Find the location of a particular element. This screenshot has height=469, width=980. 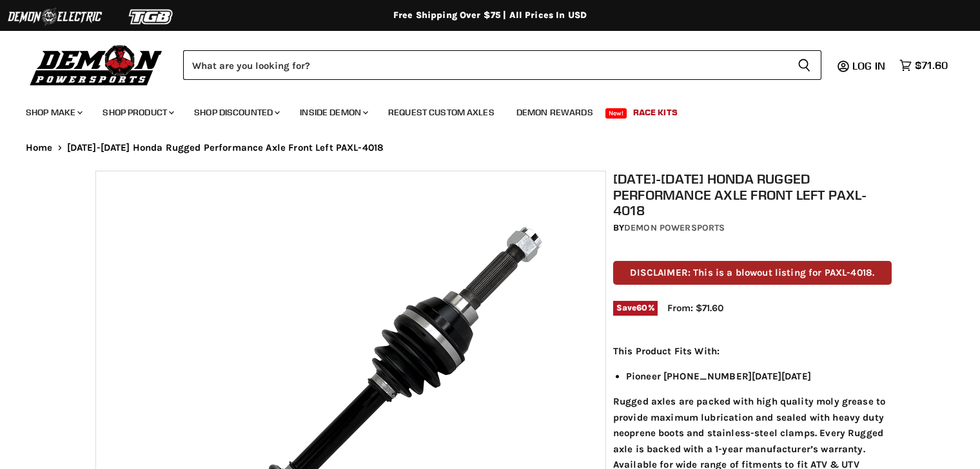

span: From: $71.60 is located at coordinates (695, 308).